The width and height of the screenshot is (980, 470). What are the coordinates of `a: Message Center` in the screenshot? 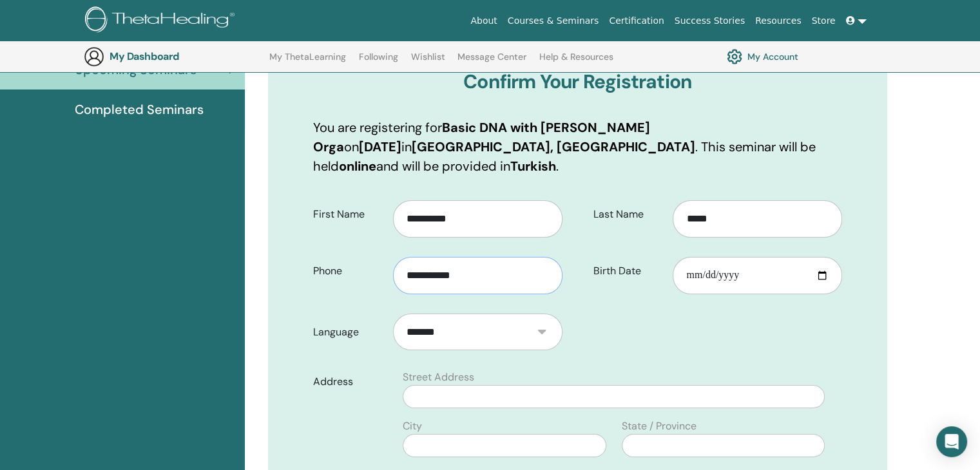 It's located at (491, 62).